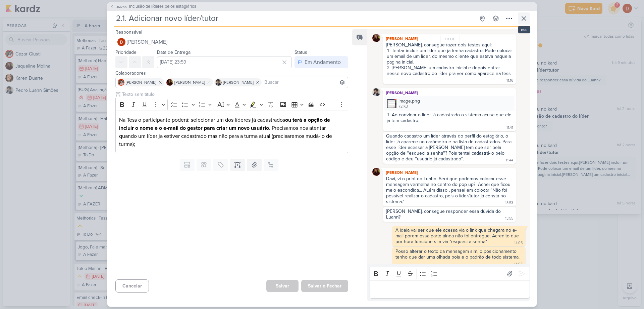 This screenshot has width=644, height=309. Describe the element at coordinates (510, 128) in the screenshot. I see `div: 11:41` at that location.